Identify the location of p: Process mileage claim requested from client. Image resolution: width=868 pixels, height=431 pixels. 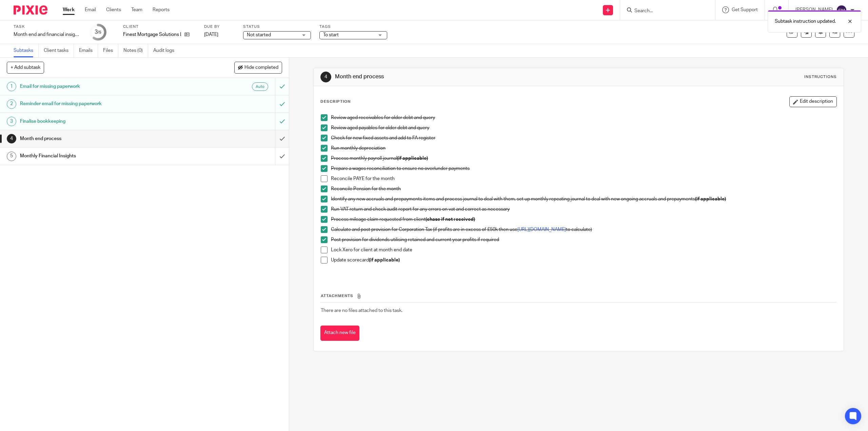
(584, 220).